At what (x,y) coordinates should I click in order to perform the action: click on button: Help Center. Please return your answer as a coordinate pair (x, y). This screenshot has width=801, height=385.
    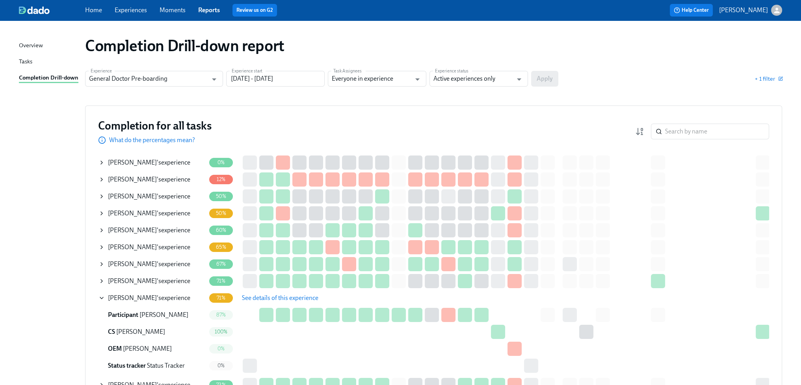
    Looking at the image, I should click on (691, 10).